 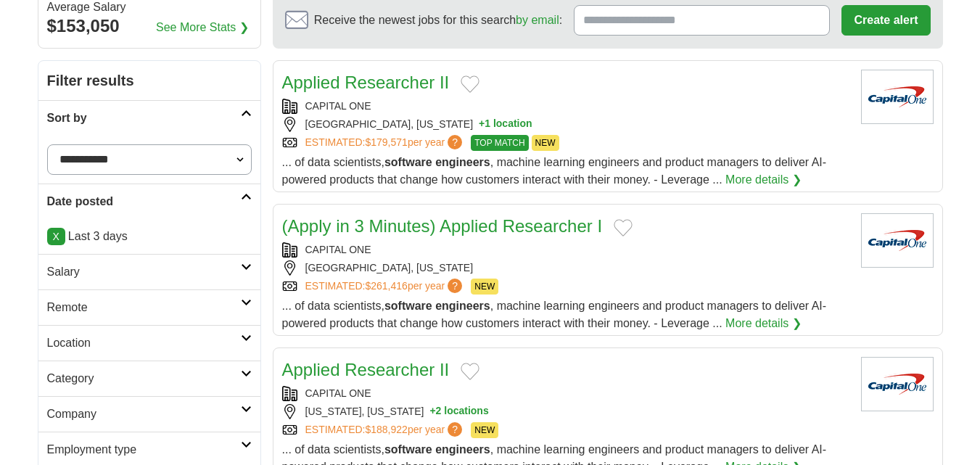 What do you see at coordinates (385, 430) in the screenshot?
I see `a: ESTIMATED:$188,922per year?` at bounding box center [385, 430].